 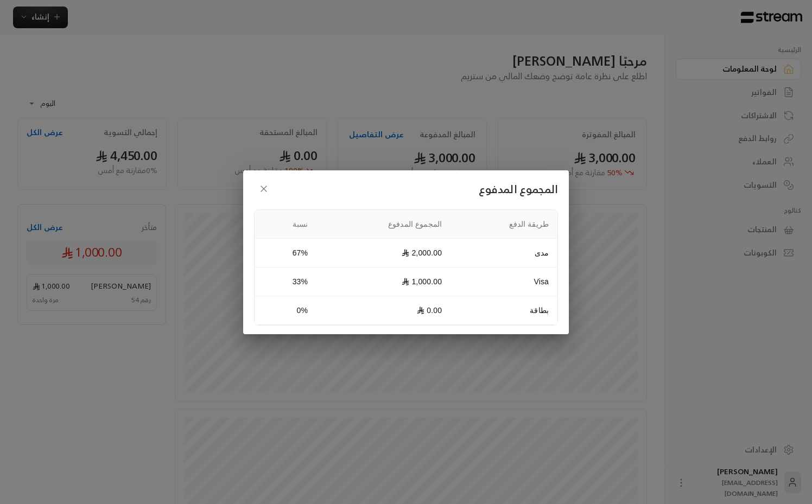 I want to click on td: 0%, so click(x=286, y=311).